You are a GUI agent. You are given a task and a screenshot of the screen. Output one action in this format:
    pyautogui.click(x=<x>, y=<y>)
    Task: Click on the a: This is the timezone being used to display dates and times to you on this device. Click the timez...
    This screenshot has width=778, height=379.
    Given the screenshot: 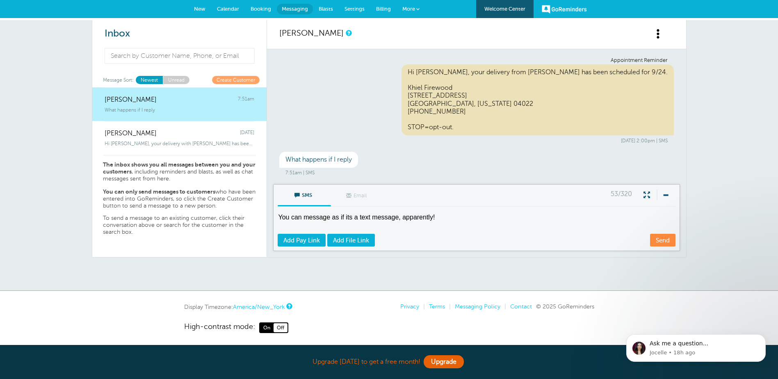 What is the action you would take?
    pyautogui.click(x=289, y=306)
    